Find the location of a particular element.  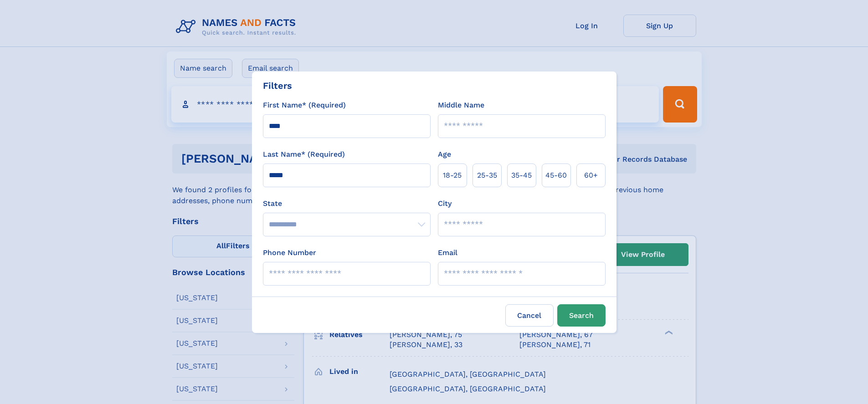

label: State is located at coordinates (347, 204).